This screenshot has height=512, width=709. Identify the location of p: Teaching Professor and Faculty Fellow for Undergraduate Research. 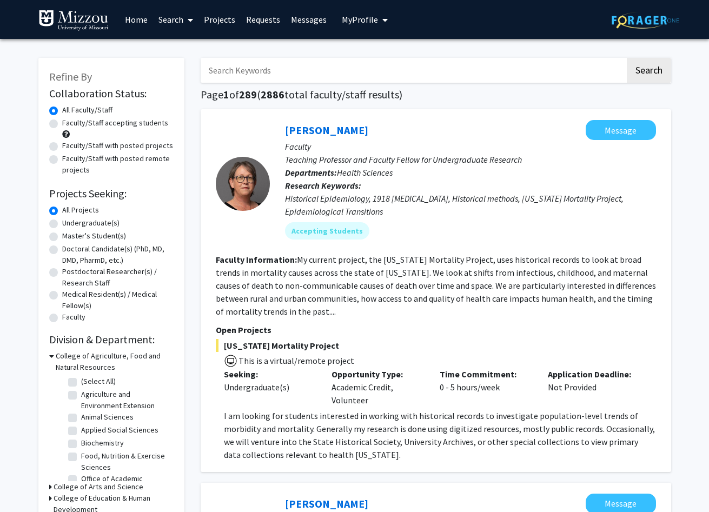
(471, 160).